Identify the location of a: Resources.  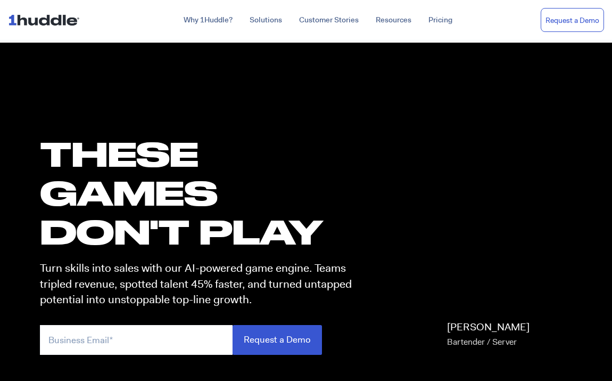
(393, 20).